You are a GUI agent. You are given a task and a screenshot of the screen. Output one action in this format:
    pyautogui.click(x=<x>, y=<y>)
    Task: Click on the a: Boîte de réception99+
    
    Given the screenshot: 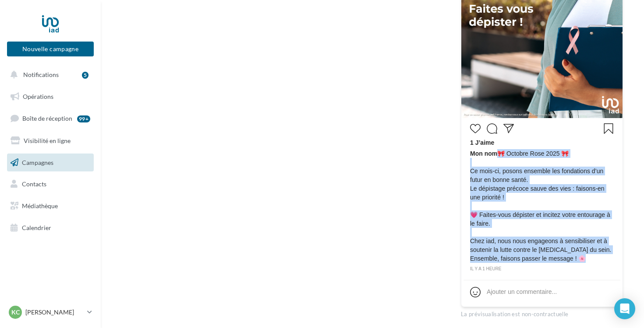 What is the action you would take?
    pyautogui.click(x=50, y=118)
    